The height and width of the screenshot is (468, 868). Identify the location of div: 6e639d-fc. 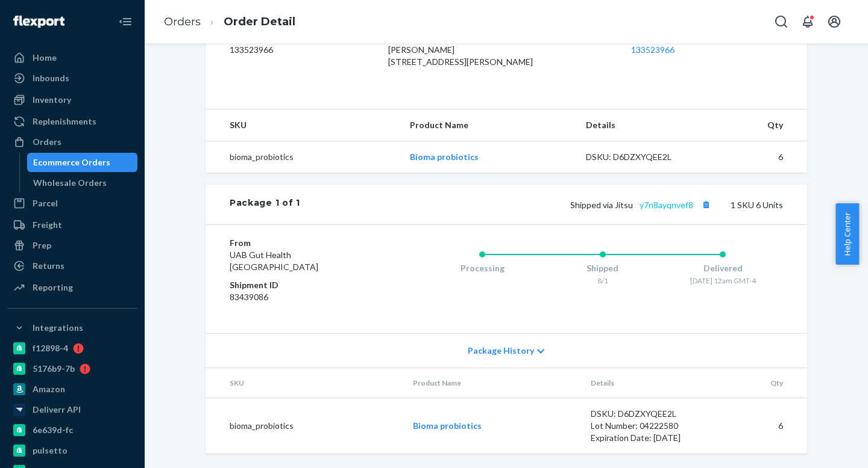
(52, 430).